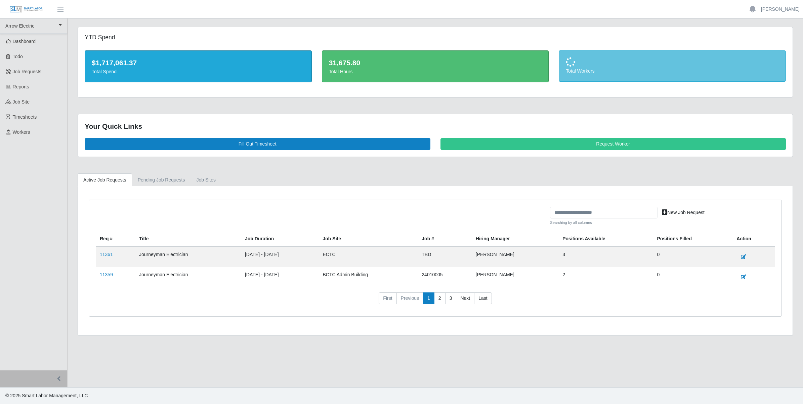 This screenshot has width=803, height=404. Describe the element at coordinates (105, 180) in the screenshot. I see `a: Active Job Requests` at that location.